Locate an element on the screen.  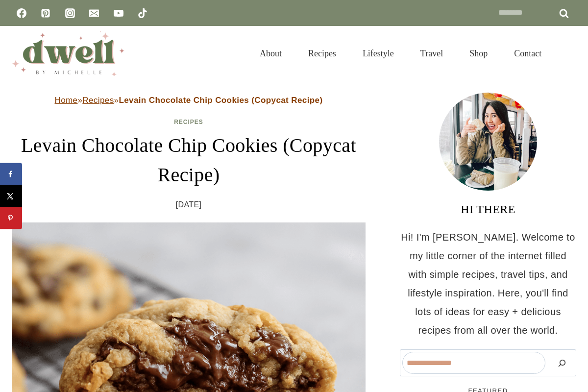
a: TikTok is located at coordinates (143, 13).